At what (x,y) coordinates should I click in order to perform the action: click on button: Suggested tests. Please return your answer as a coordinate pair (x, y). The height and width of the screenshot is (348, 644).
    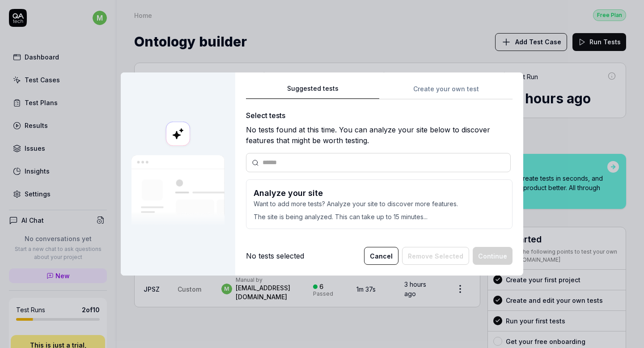
    Looking at the image, I should click on (312, 91).